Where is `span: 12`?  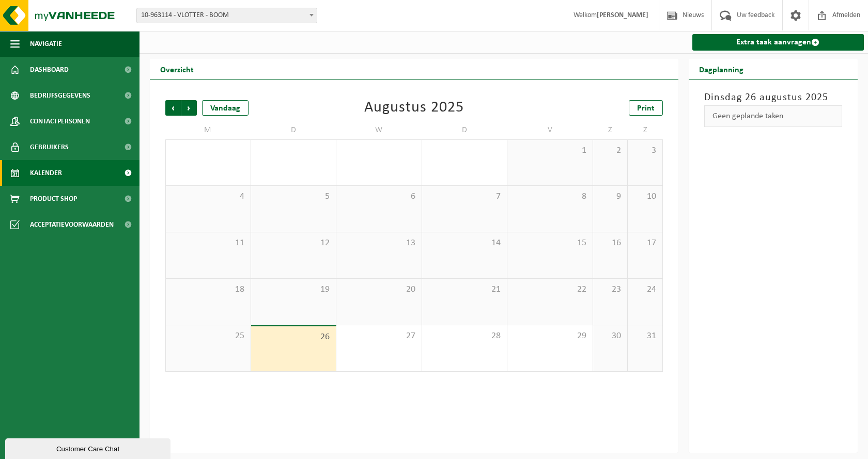
span: 12 is located at coordinates (293, 243).